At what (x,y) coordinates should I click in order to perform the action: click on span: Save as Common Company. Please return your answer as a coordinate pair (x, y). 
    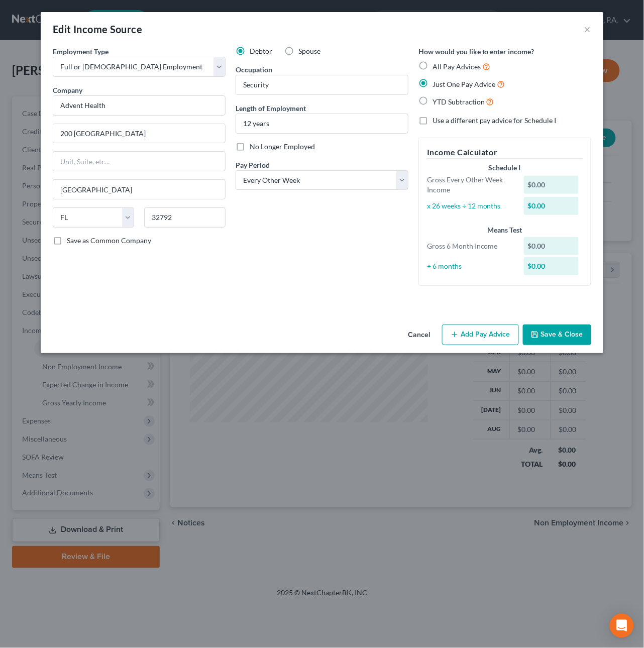
    Looking at the image, I should click on (109, 240).